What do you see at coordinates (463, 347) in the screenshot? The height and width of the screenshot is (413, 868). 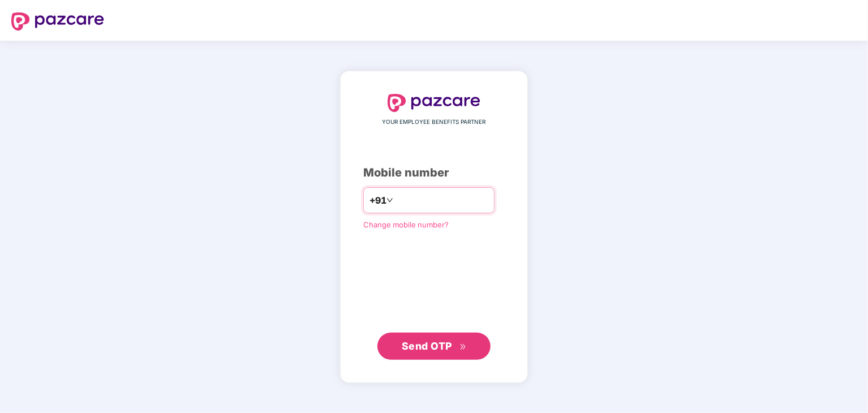 I see `span: double-right` at bounding box center [463, 347].